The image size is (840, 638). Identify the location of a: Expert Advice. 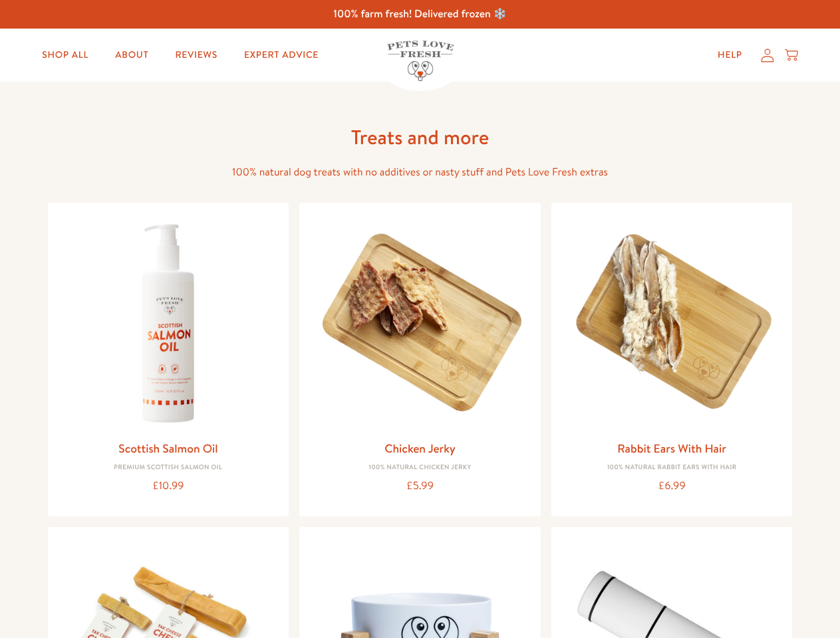
(281, 55).